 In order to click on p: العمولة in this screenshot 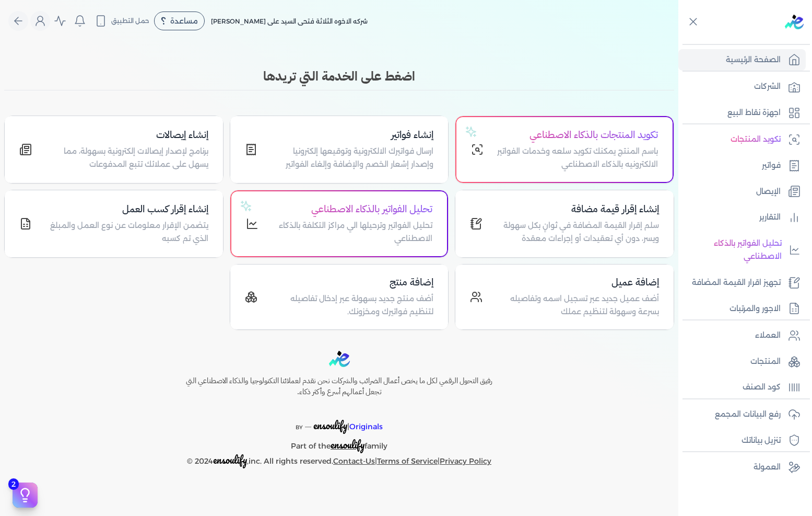, I will do `click(768, 467)`.